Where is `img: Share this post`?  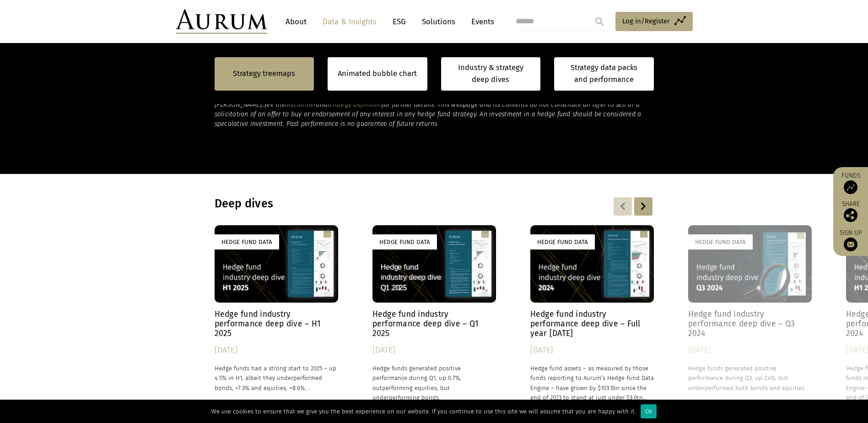
img: Share this post is located at coordinates (850, 215).